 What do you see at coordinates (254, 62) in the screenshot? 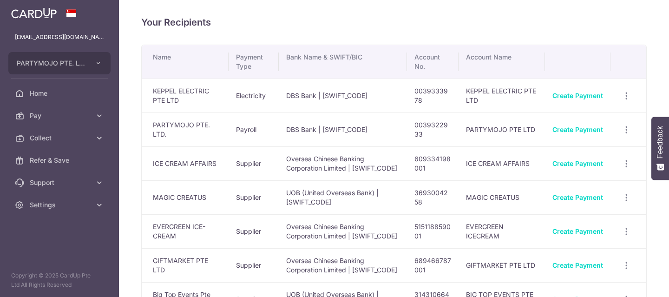
I see `th: Payment Type` at bounding box center [254, 62].